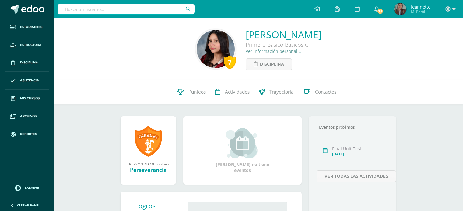  I want to click on a: Asistencia, so click(27, 81).